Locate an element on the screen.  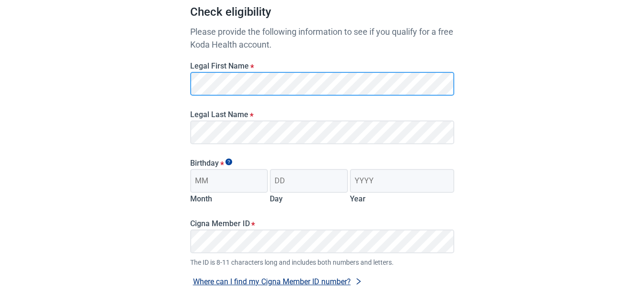
p: Please provide the following information to see if you qualify for a free Koda Health account. is located at coordinates (322, 38).